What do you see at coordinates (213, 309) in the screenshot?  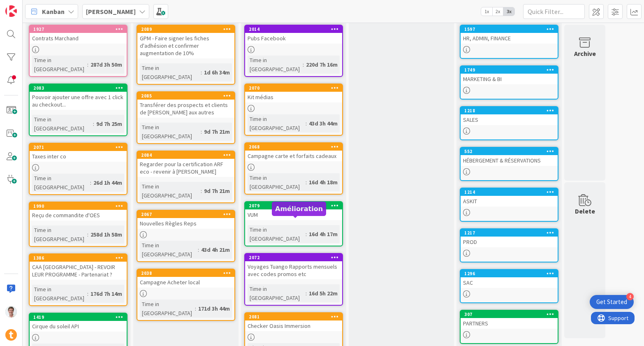 I see `div: 171d 3h 44m` at bounding box center [213, 309].